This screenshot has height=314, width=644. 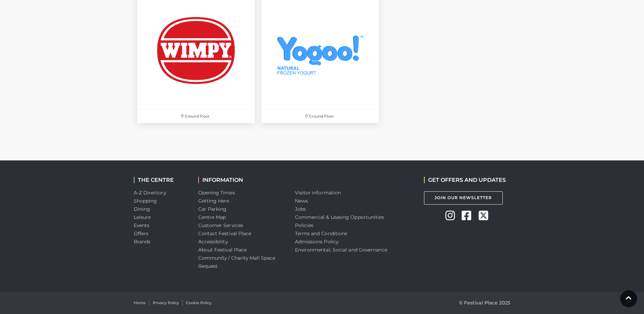 I want to click on p: © Festival Place 2025, so click(x=485, y=302).